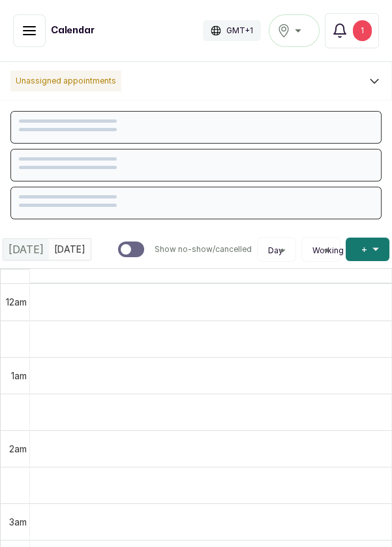  I want to click on div: 1, so click(362, 30).